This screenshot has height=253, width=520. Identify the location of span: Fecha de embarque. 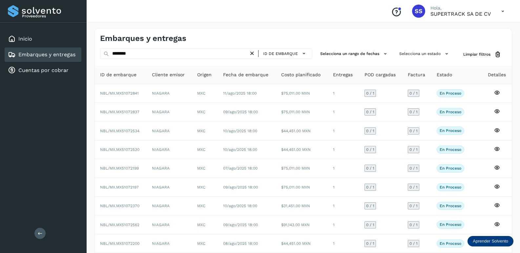
(246, 75).